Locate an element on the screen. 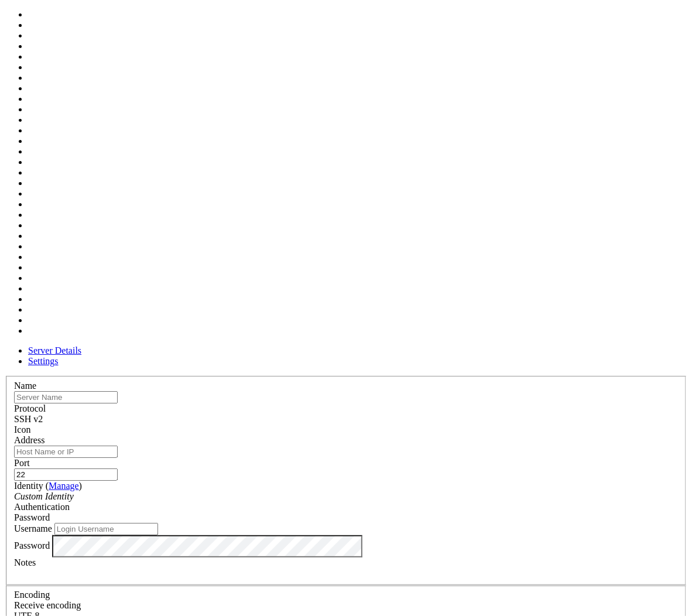 The width and height of the screenshot is (692, 616). span: Password is located at coordinates (32, 517).